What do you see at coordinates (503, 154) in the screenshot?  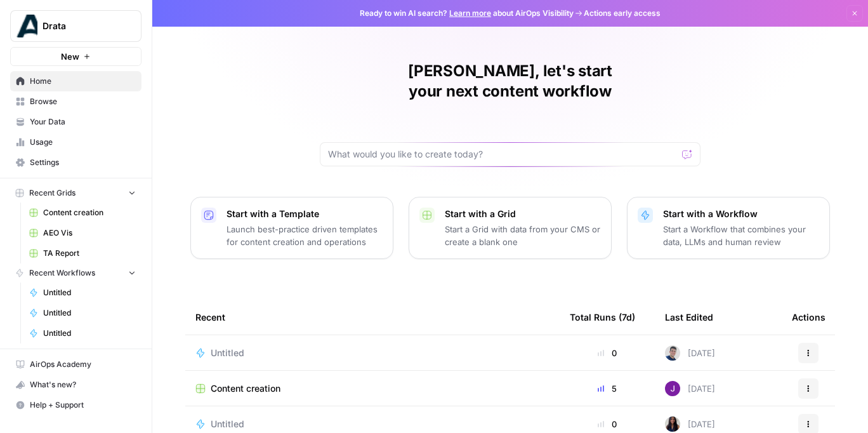 I see `input: What would you like to create today?` at bounding box center [503, 154].